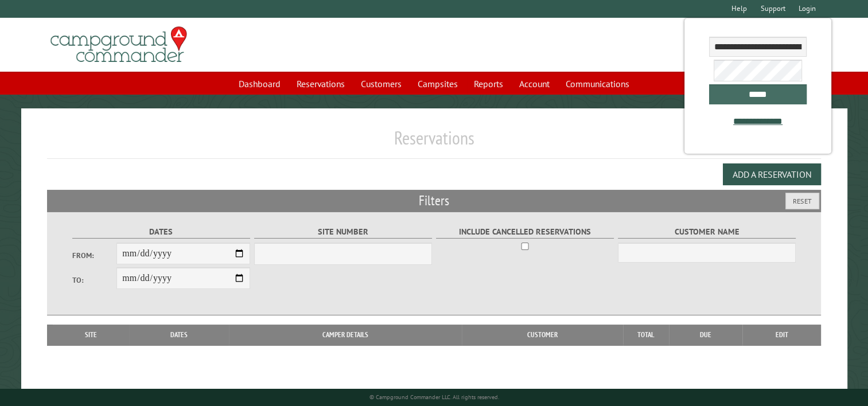 Image resolution: width=868 pixels, height=406 pixels. I want to click on label: Customer Name, so click(707, 232).